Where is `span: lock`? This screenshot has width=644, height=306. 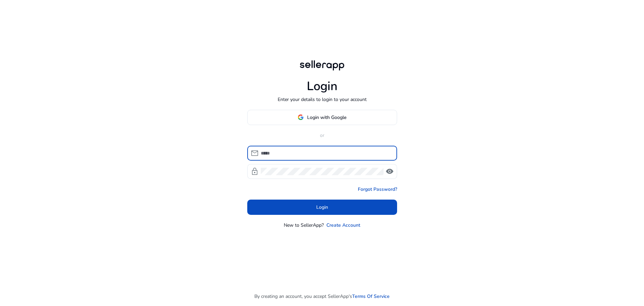
span: lock is located at coordinates (254, 171).